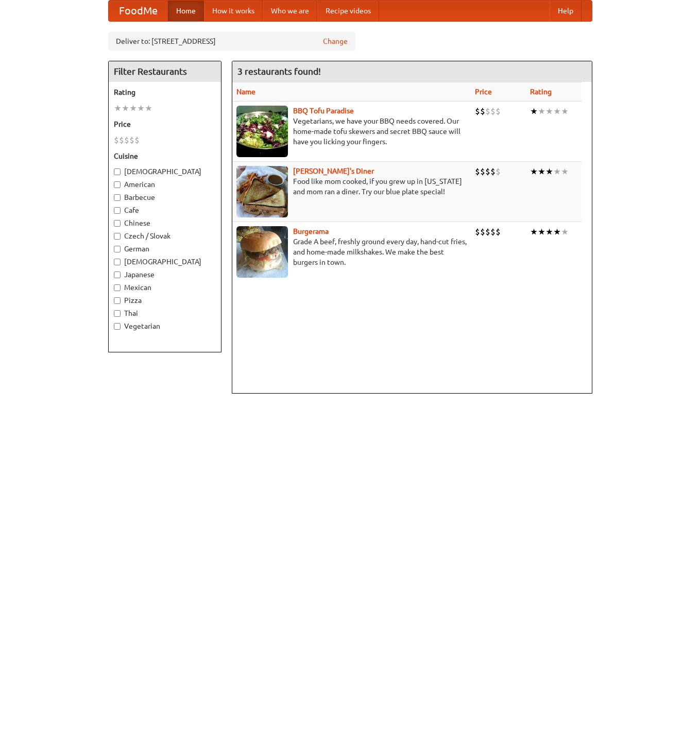 This screenshot has width=700, height=729. I want to click on a: FoodMe, so click(138, 11).